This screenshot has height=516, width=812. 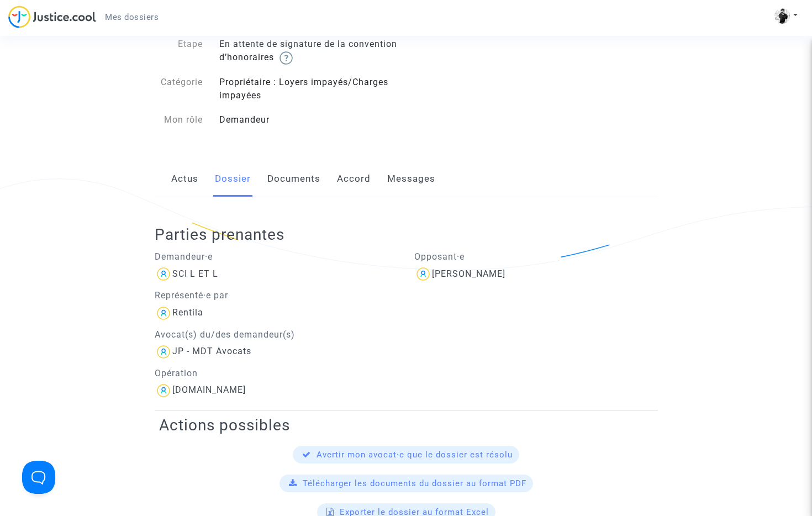 I want to click on h2: Parties prenantes, so click(x=410, y=234).